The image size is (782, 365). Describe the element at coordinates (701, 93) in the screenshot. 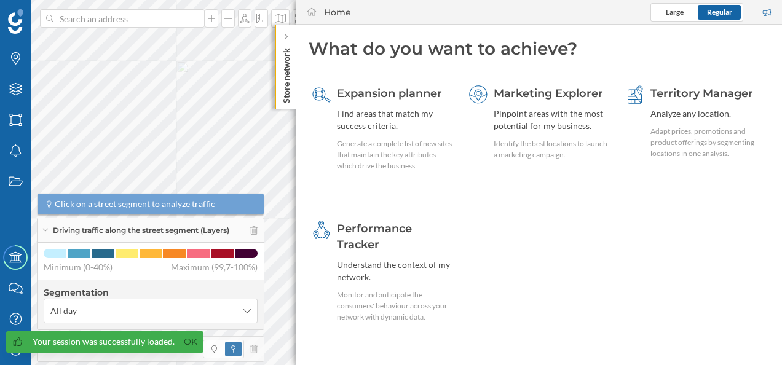

I see `span: Territory Manager` at that location.